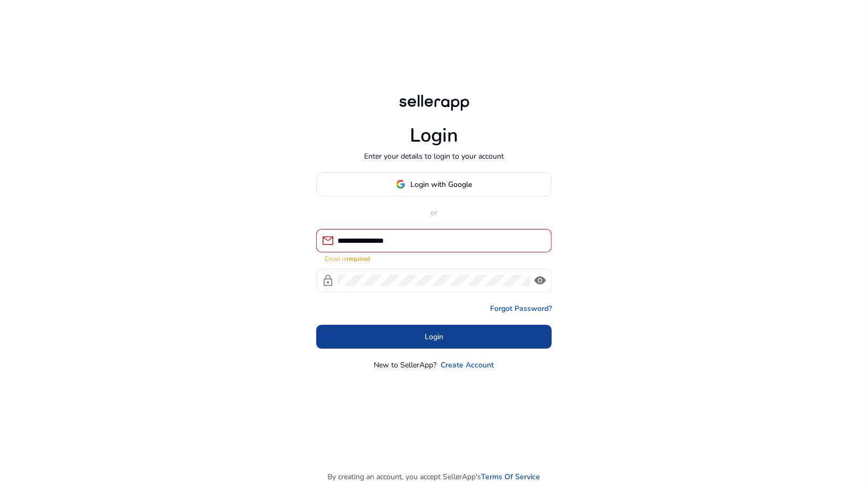 The image size is (868, 492). I want to click on p: New to SellerApp?, so click(406, 365).